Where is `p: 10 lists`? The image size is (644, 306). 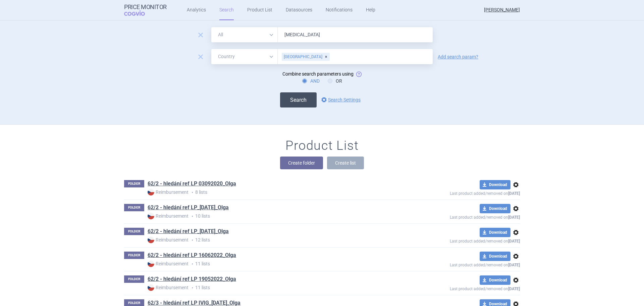 p: 10 lists is located at coordinates (275, 216).